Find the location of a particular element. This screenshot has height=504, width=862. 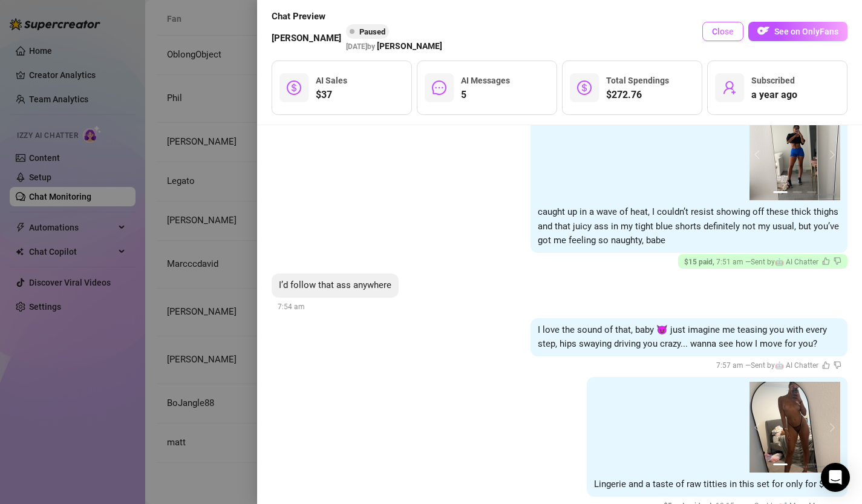

span: Lingerie and a taste of raw titties in this set for only for $5❤️ is located at coordinates (716, 484).